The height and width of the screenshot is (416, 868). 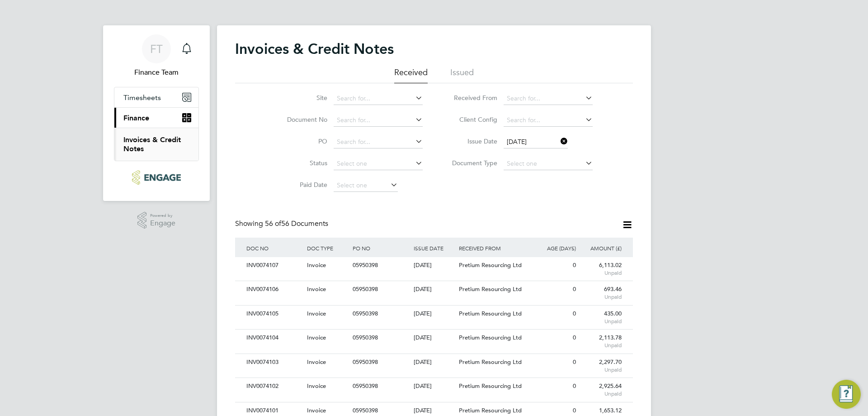 I want to click on h2: Invoices & Credit Notes, so click(x=314, y=49).